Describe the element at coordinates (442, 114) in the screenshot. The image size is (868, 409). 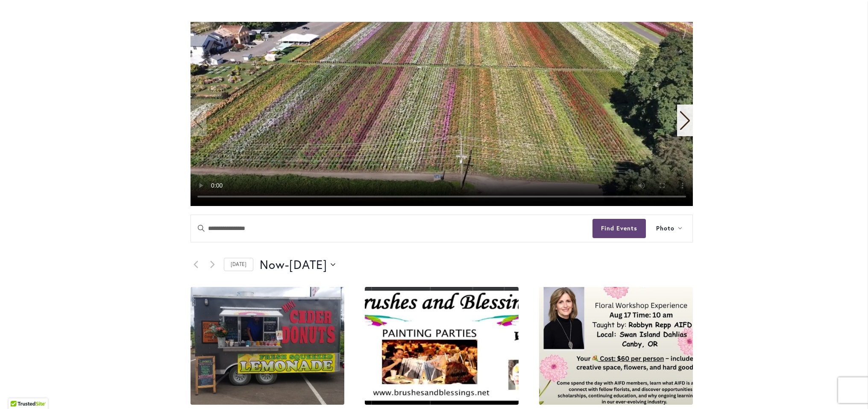
I see `swiper-slide: 1 / 11` at that location.